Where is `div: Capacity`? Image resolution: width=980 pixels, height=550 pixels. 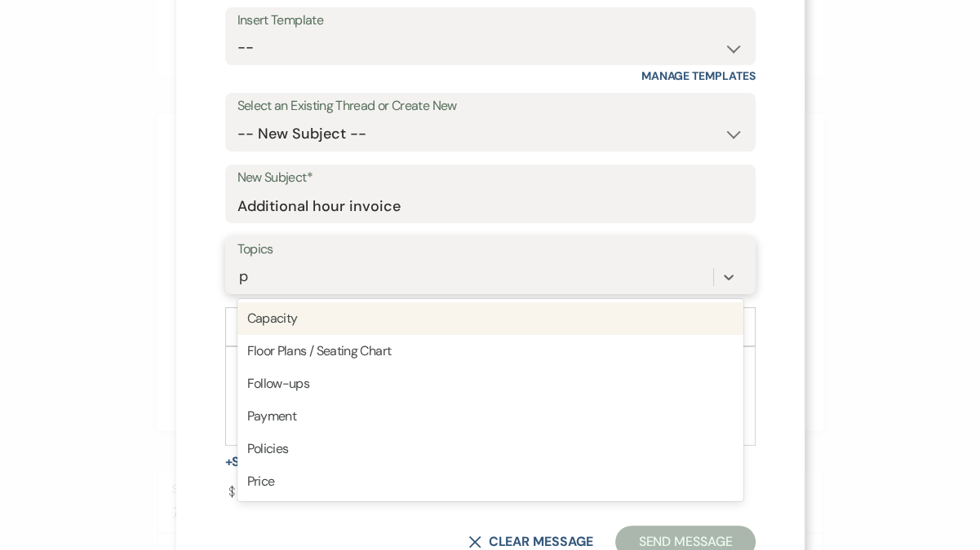
div: Capacity is located at coordinates (490, 318).